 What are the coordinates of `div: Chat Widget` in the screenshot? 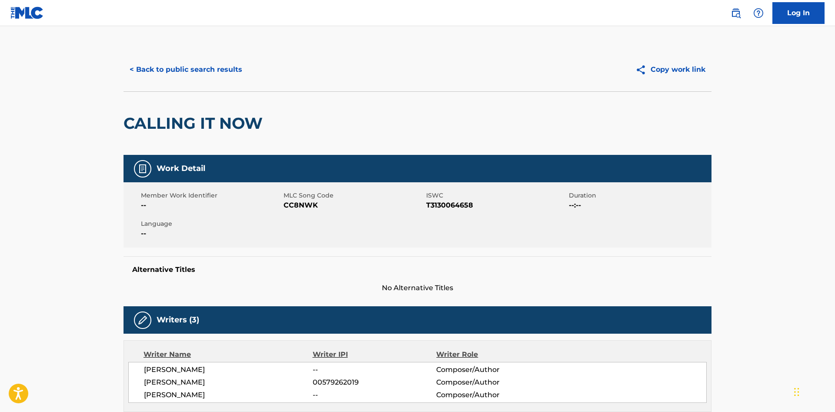 It's located at (813, 391).